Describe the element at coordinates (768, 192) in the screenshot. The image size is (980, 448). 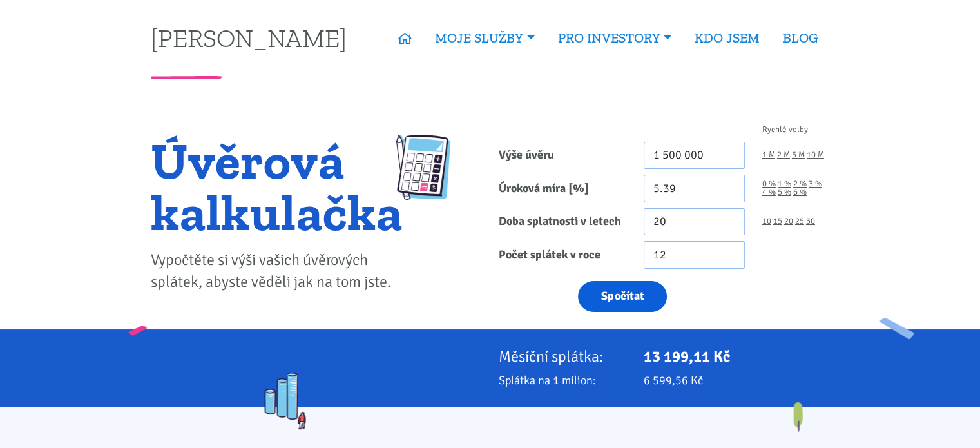
I see `a: 4 %` at that location.